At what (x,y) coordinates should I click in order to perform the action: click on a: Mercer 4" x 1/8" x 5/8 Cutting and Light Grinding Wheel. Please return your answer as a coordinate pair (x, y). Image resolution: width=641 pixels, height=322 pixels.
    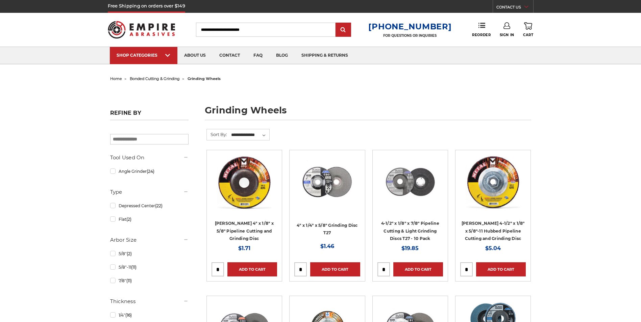
    Looking at the image, I should click on (244, 188).